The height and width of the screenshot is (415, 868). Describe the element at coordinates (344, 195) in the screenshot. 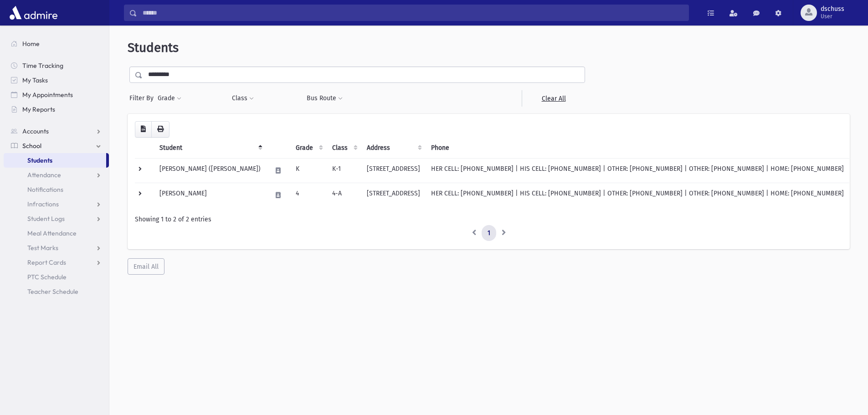

I see `td: 4-A` at that location.